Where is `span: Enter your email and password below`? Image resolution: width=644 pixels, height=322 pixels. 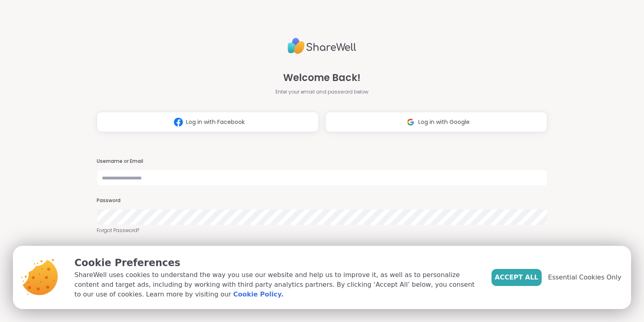 span: Enter your email and password below is located at coordinates (322, 92).